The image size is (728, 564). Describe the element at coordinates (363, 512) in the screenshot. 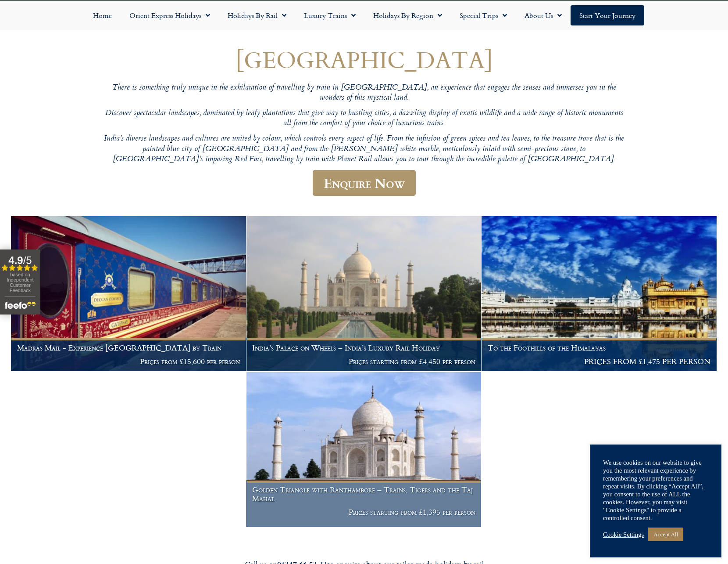

I see `p: Prices starting from £1,395 per person` at that location.